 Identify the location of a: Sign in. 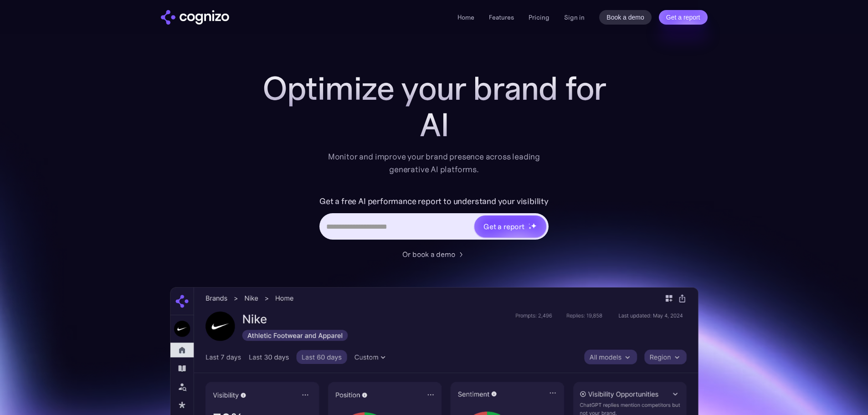
(575, 17).